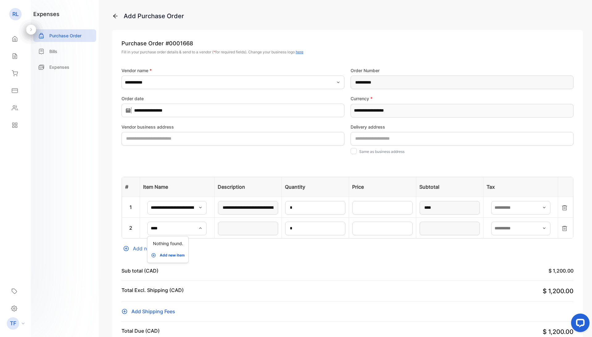 This screenshot has height=337, width=592. I want to click on th: Quantity, so click(316, 187).